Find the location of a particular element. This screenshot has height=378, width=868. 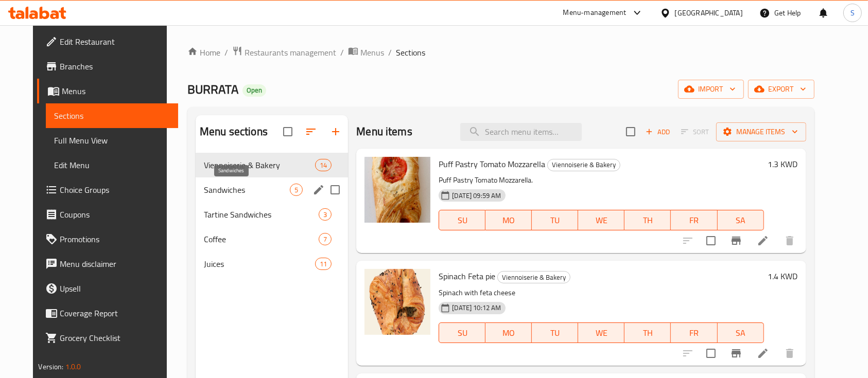

span: MO is located at coordinates (508, 333).